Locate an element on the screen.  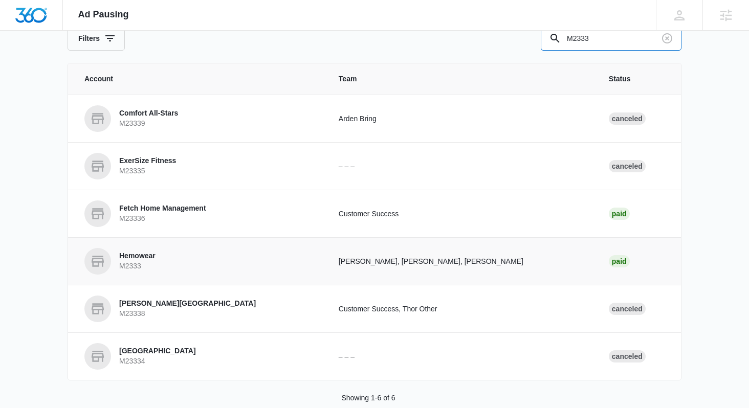
p: M2333 is located at coordinates (137, 267).